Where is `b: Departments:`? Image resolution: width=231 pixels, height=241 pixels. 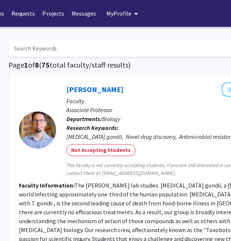 b: Departments: is located at coordinates (84, 119).